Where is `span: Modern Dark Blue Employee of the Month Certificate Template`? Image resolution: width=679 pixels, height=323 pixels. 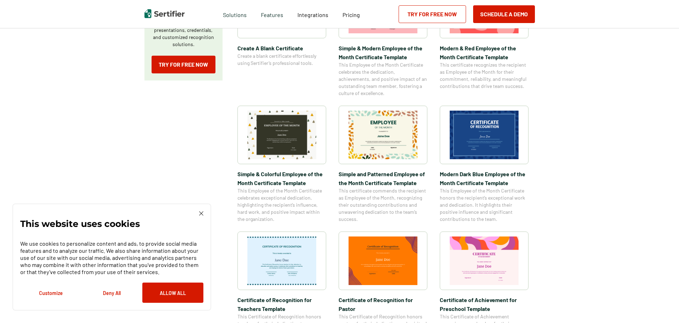 span: Modern Dark Blue Employee of the Month Certificate Template is located at coordinates (484, 179).